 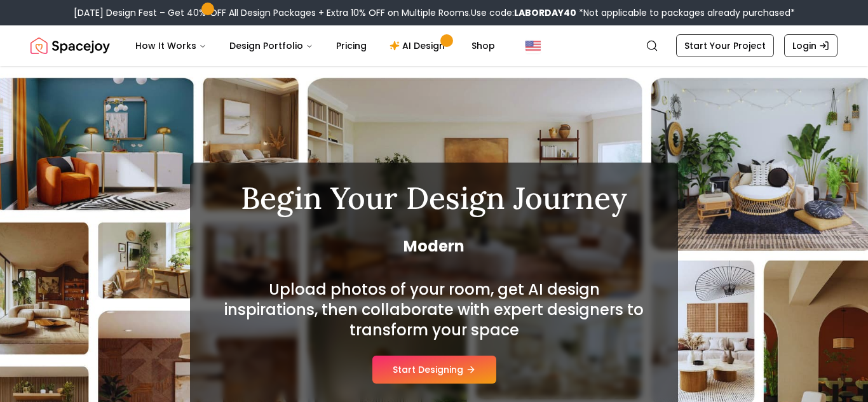 What do you see at coordinates (725, 45) in the screenshot?
I see `a: Start Your Project` at bounding box center [725, 45].